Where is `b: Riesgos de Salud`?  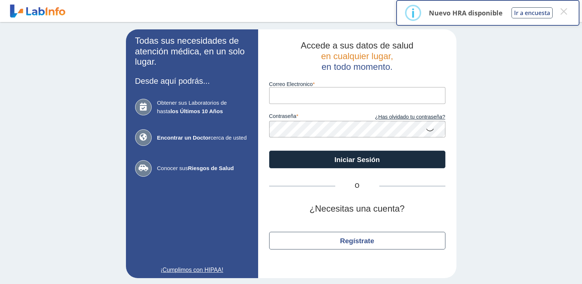
b: Riesgos de Salud is located at coordinates (211, 168).